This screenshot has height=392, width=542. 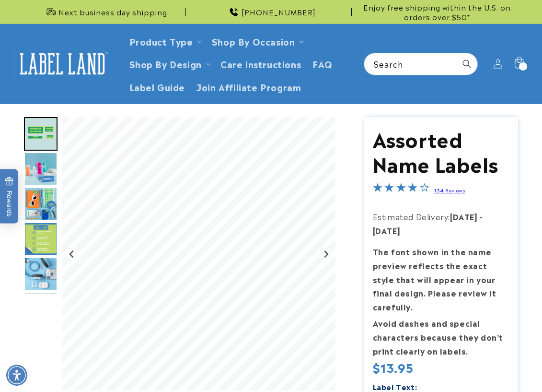 I want to click on summary: Shop By Occasion, so click(x=257, y=41).